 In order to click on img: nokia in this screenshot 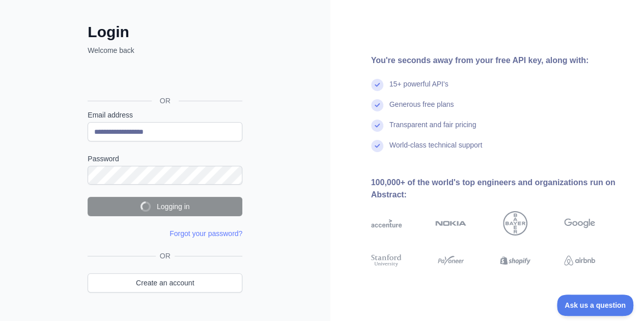, I will do `click(451, 223)`.